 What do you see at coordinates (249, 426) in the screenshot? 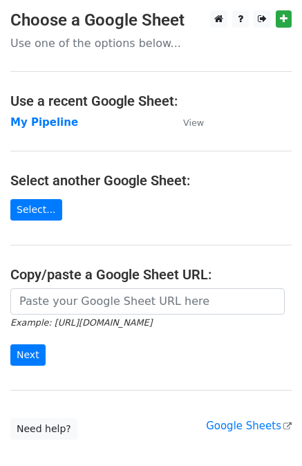
I see `a: Google Sheets` at bounding box center [249, 426].